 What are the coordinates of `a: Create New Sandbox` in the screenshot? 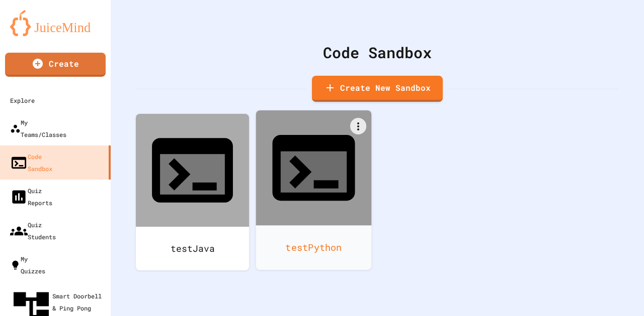 It's located at (377, 89).